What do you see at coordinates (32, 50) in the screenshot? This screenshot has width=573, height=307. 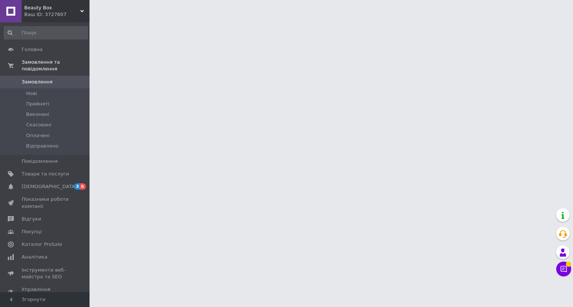 I see `span: Головна` at bounding box center [32, 50].